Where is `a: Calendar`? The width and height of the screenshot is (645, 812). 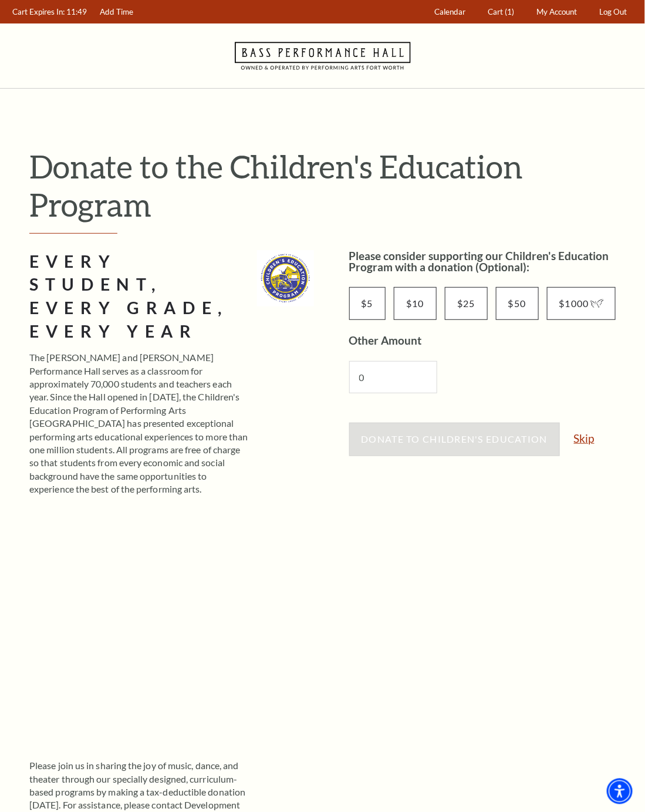
a: Calendar is located at coordinates (450, 12).